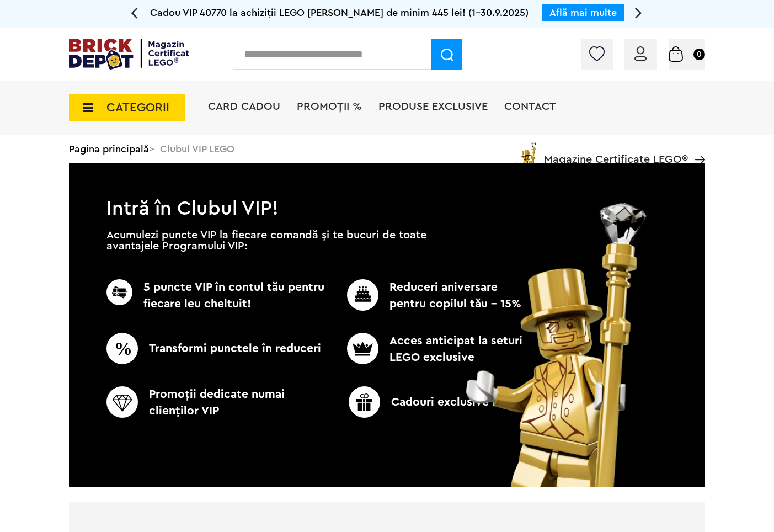 This screenshot has height=532, width=774. What do you see at coordinates (330, 106) in the screenshot?
I see `a: PROMOȚII %` at bounding box center [330, 106].